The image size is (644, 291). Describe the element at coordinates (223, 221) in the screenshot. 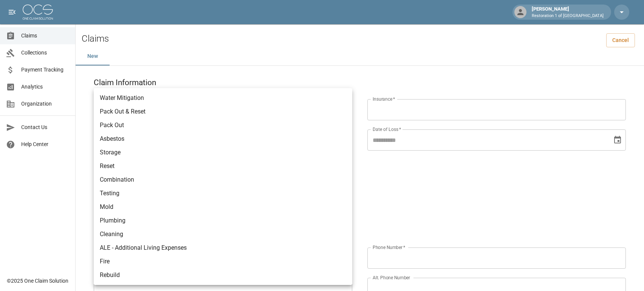

I see `li: Plumbing` at that location.